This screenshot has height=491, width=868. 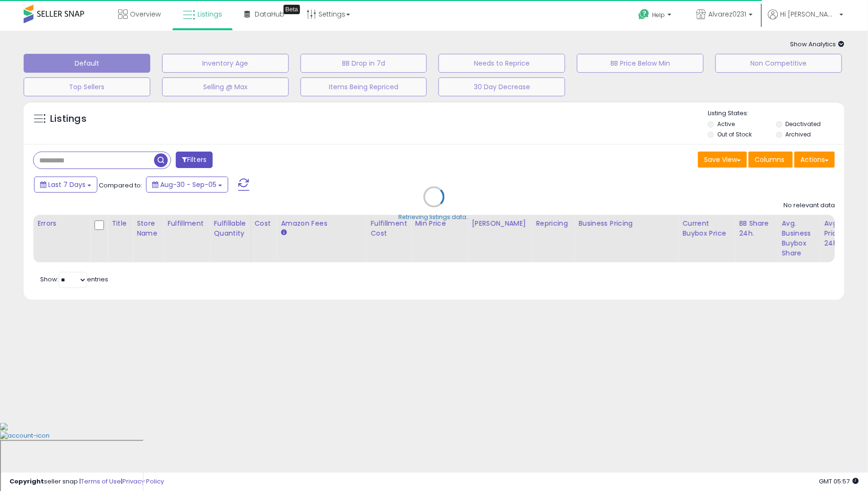 I want to click on button: Default, so click(x=87, y=63).